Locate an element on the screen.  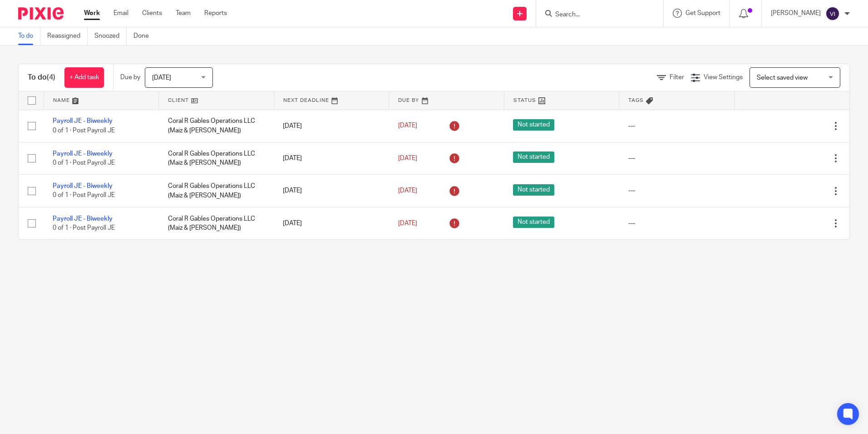
img: svg%3E is located at coordinates (833, 13).